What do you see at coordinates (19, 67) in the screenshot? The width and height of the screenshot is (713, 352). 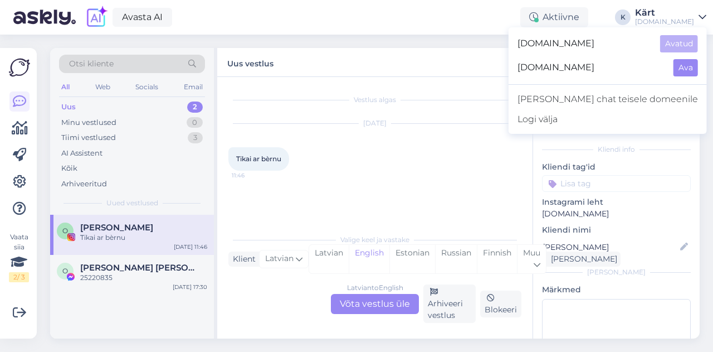 I see `img: Askly Logo` at bounding box center [19, 67].